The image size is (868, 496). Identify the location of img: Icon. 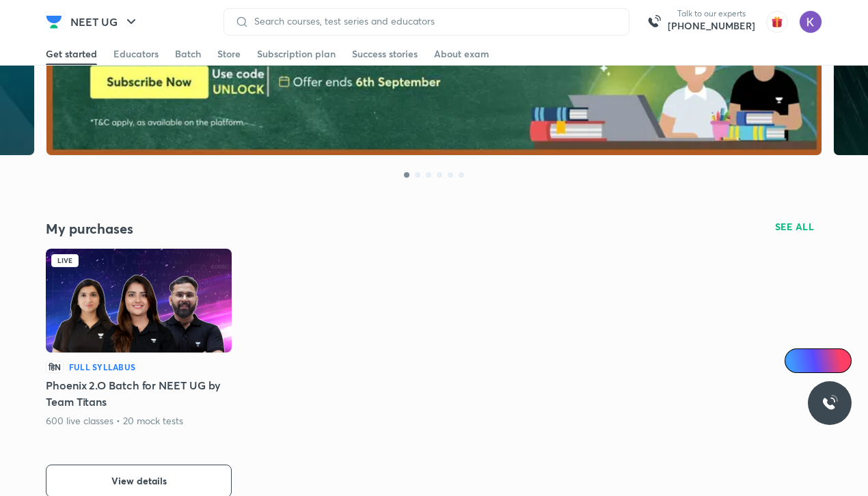
(799, 361).